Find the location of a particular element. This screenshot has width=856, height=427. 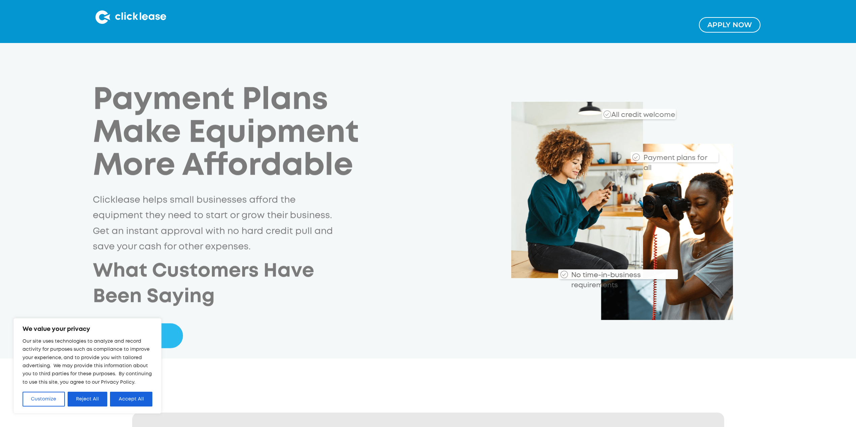

img: Clicklease_customers is located at coordinates (622, 211).